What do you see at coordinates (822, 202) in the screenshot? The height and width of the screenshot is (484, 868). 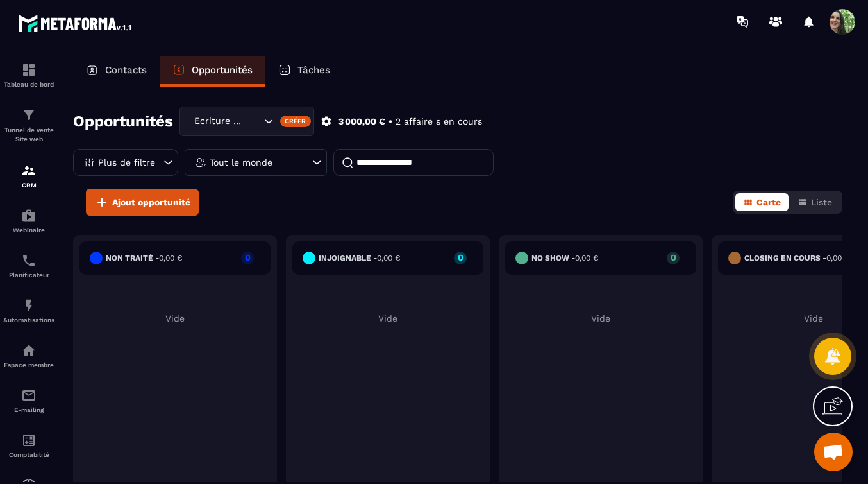 I see `span: Liste` at bounding box center [822, 202].